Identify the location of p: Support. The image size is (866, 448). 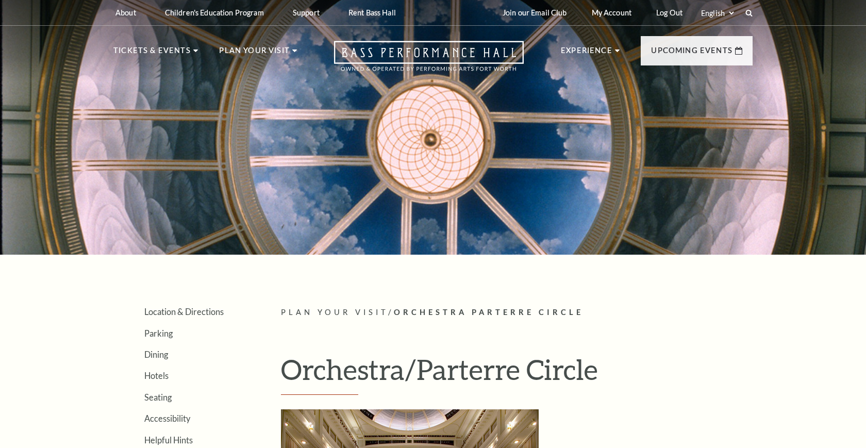
(306, 12).